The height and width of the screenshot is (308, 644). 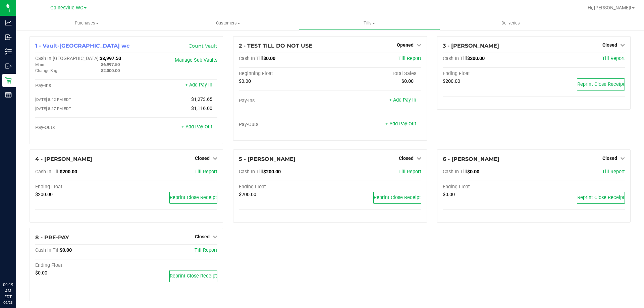 What do you see at coordinates (40, 65) in the screenshot?
I see `span: Main:` at bounding box center [40, 65].